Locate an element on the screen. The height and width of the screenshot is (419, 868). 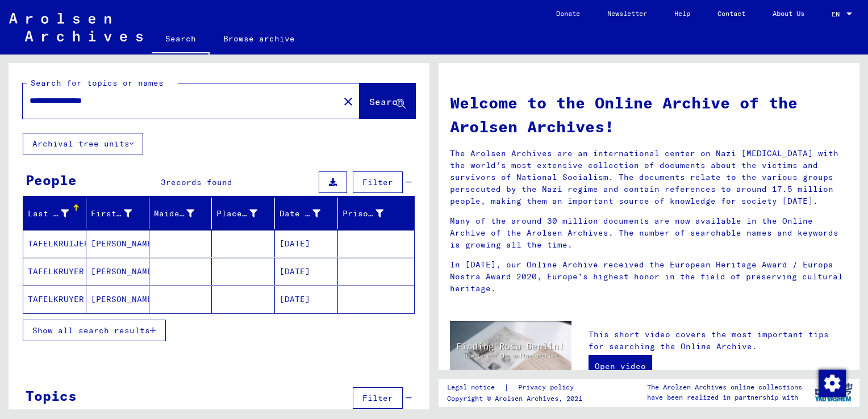
mat-header-cell: First Name is located at coordinates (118, 214).